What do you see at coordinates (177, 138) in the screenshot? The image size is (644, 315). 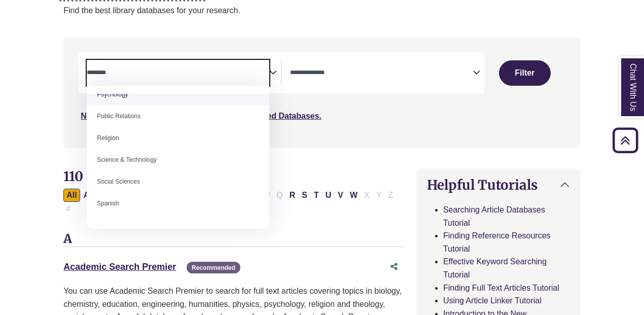 I see `li: Religion` at bounding box center [177, 138].